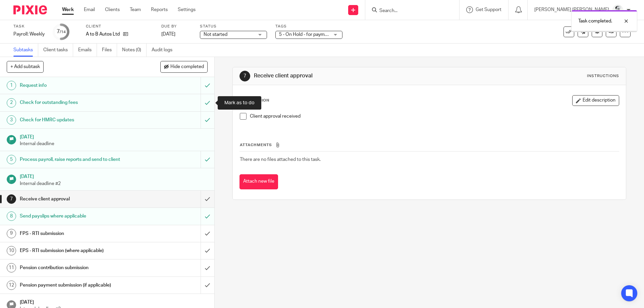 This screenshot has height=308, width=644. What do you see at coordinates (134, 50) in the screenshot?
I see `a: Notes (0)` at bounding box center [134, 50].